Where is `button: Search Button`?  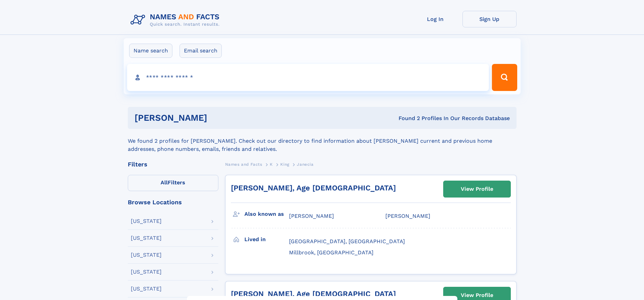 button: Search Button is located at coordinates (504, 77).